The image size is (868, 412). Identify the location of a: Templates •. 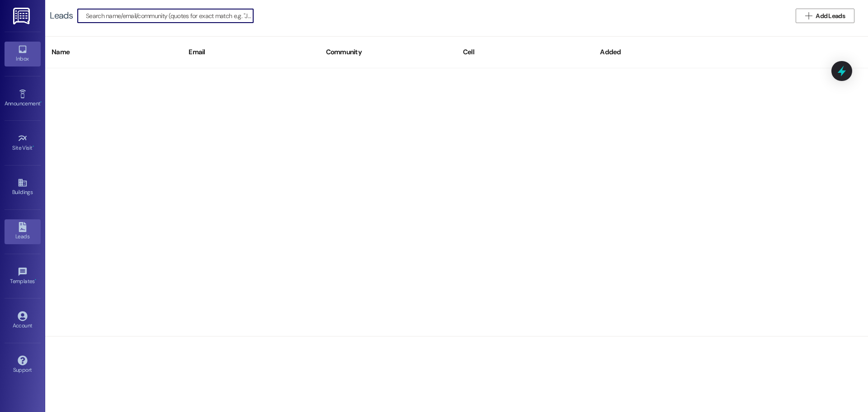
(23, 277).